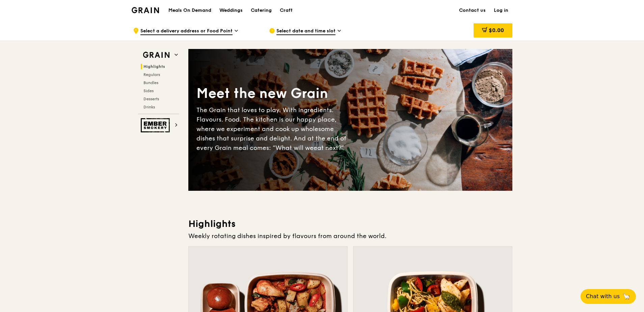 Image resolution: width=644 pixels, height=312 pixels. I want to click on h1: Meals On Demand, so click(190, 10).